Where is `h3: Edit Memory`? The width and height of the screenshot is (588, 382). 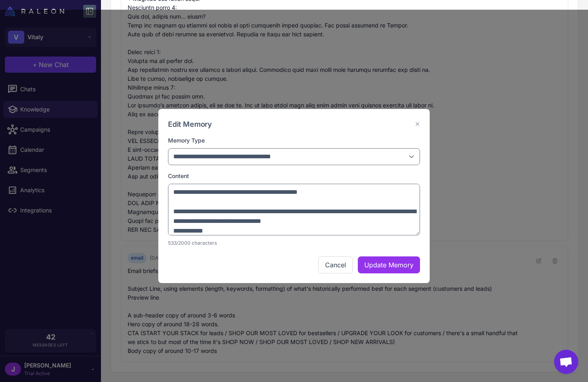
h3: Edit Memory is located at coordinates (190, 124).